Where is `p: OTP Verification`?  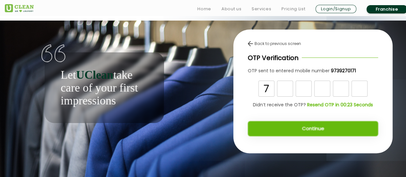 p: OTP Verification is located at coordinates (273, 58).